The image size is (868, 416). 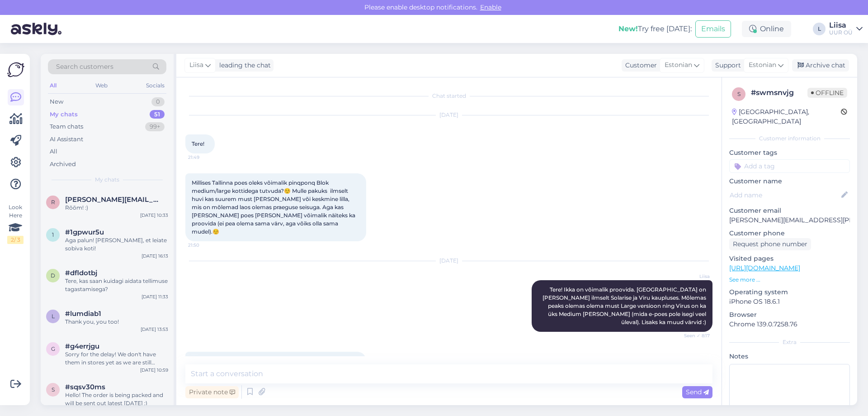 I want to click on span: Tere!, so click(x=198, y=144).